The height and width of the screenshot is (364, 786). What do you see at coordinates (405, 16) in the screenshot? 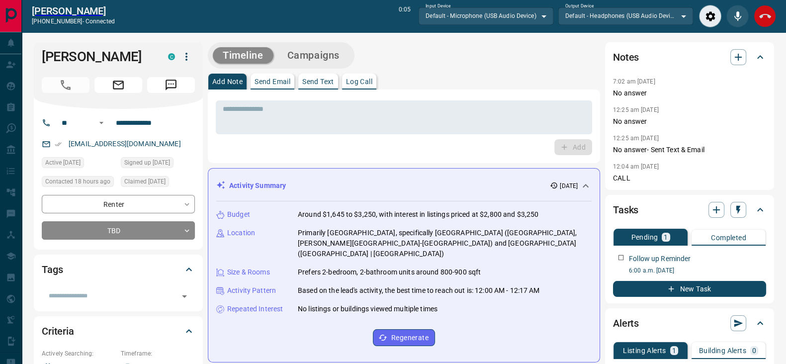
I see `p: 0:05` at bounding box center [405, 16].